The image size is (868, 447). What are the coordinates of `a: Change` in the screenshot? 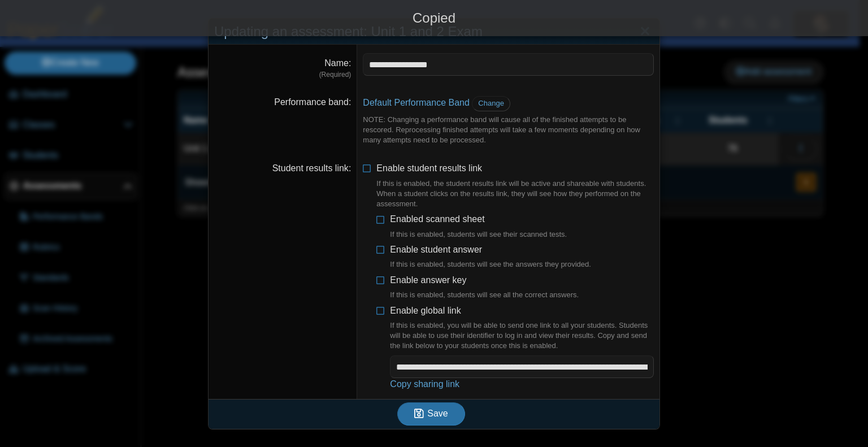 It's located at (491, 103).